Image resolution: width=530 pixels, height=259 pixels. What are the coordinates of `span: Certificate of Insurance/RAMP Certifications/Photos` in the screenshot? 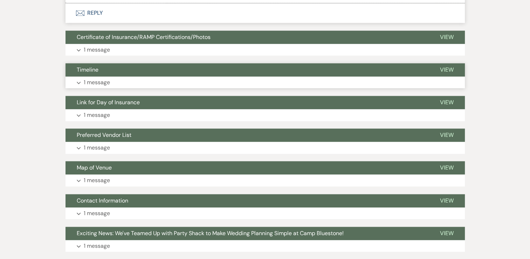 It's located at (144, 37).